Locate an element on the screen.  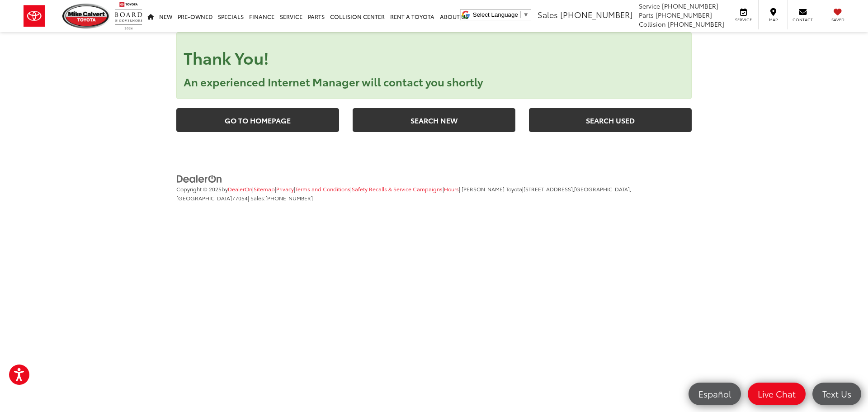
a: Go to Homepage is located at coordinates (257, 120).